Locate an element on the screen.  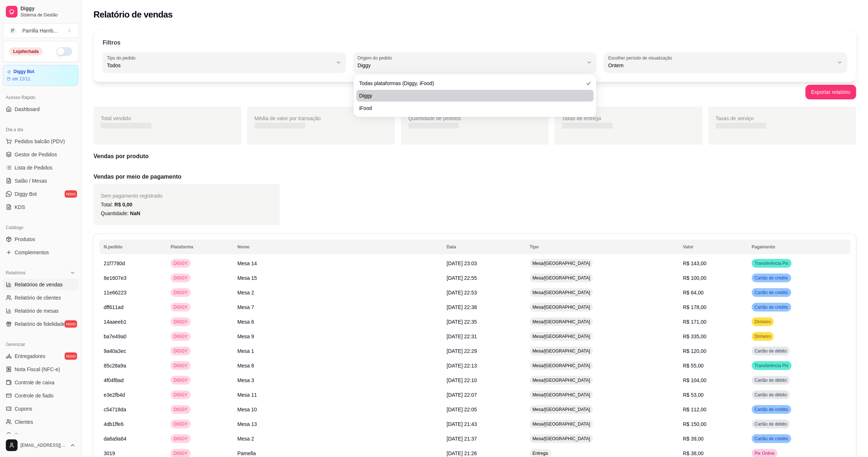
span: Todos is located at coordinates (220, 65).